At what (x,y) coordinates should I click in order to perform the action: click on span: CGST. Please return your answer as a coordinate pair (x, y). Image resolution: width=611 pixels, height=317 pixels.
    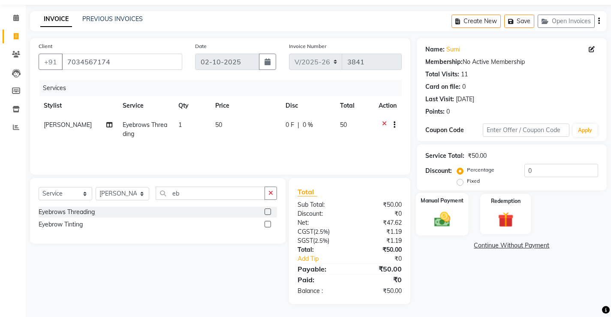
    Looking at the image, I should click on (306, 232).